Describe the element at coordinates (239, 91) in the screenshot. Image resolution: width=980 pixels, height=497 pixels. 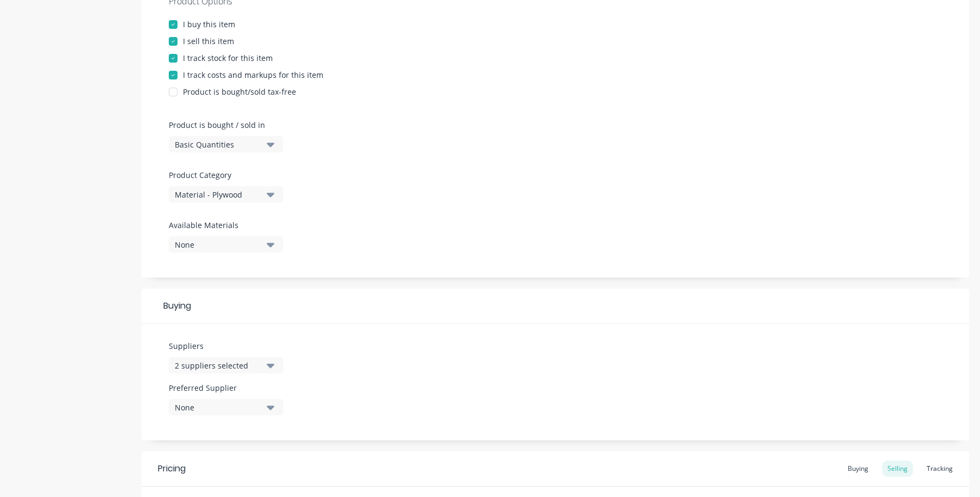
I see `div: Product is bought/sold tax-free` at that location.